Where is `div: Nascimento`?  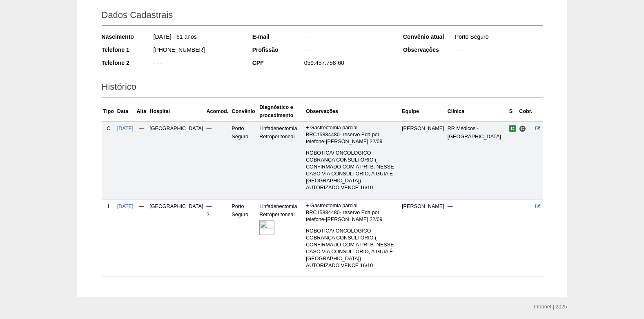 div: Nascimento is located at coordinates (127, 37).